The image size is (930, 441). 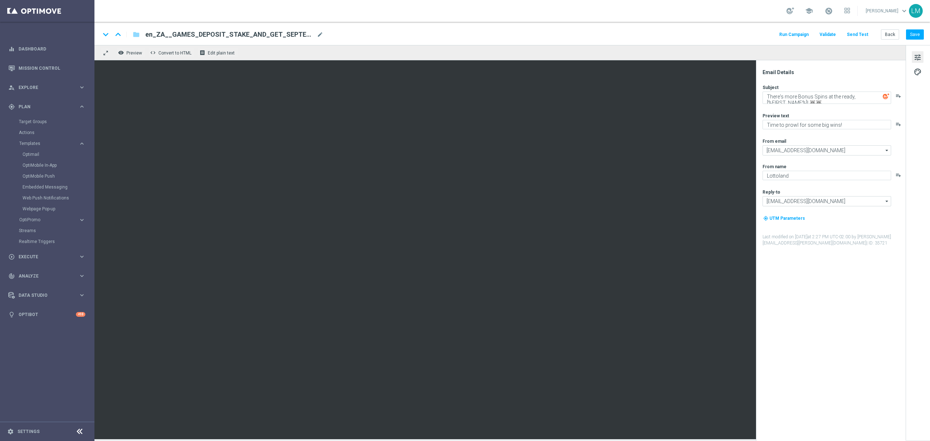 I want to click on div: Templates keyboard_arrow_right, so click(x=52, y=144).